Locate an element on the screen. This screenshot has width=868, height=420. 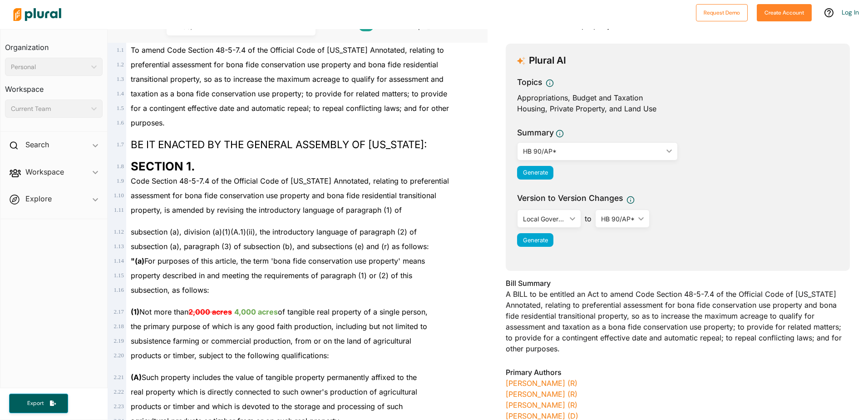
span: 1 . 13 is located at coordinates (119, 246).